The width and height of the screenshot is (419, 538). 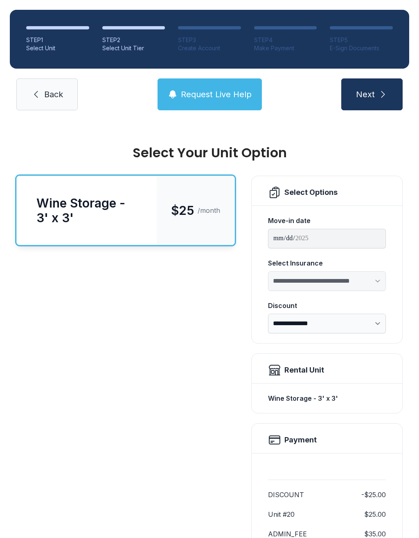 What do you see at coordinates (58, 40) in the screenshot?
I see `div: STEP 1` at bounding box center [58, 40].